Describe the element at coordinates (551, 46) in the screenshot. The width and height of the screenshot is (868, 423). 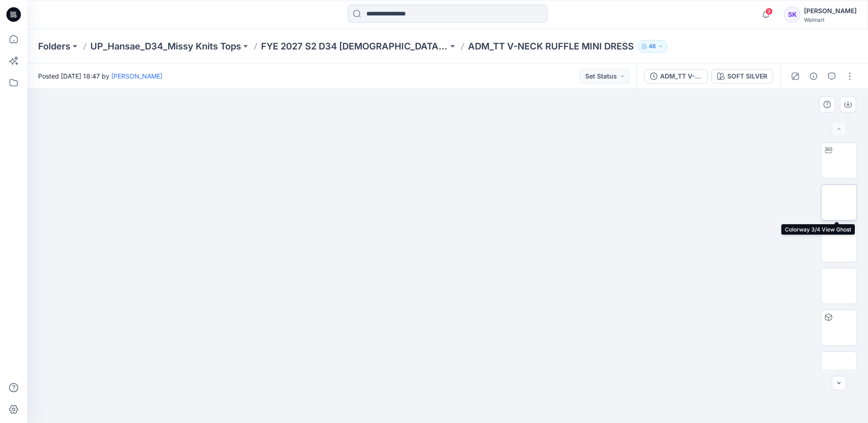
I see `p: ADM_TT V-NECK RUFFLE MINI DRESS` at that location.